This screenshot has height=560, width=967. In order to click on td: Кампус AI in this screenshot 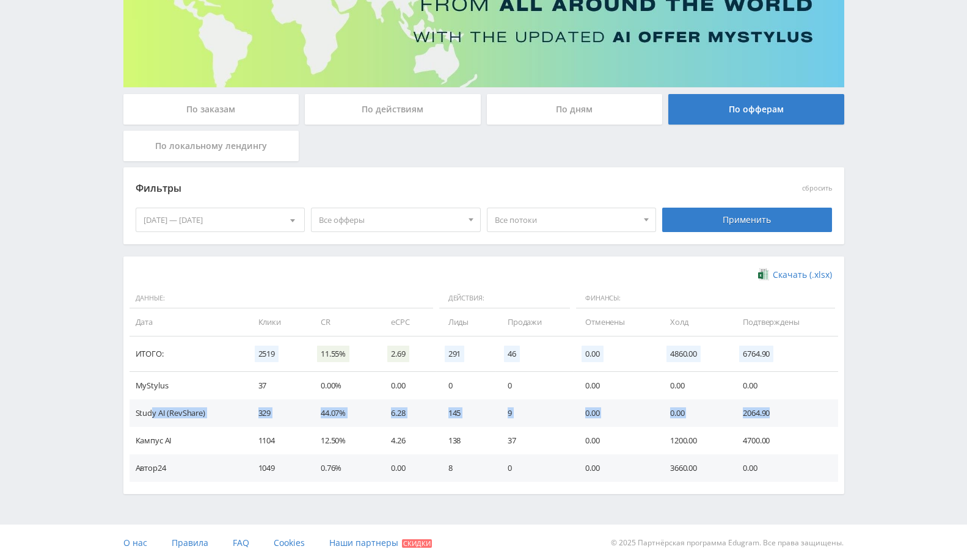, I will do `click(188, 440)`.